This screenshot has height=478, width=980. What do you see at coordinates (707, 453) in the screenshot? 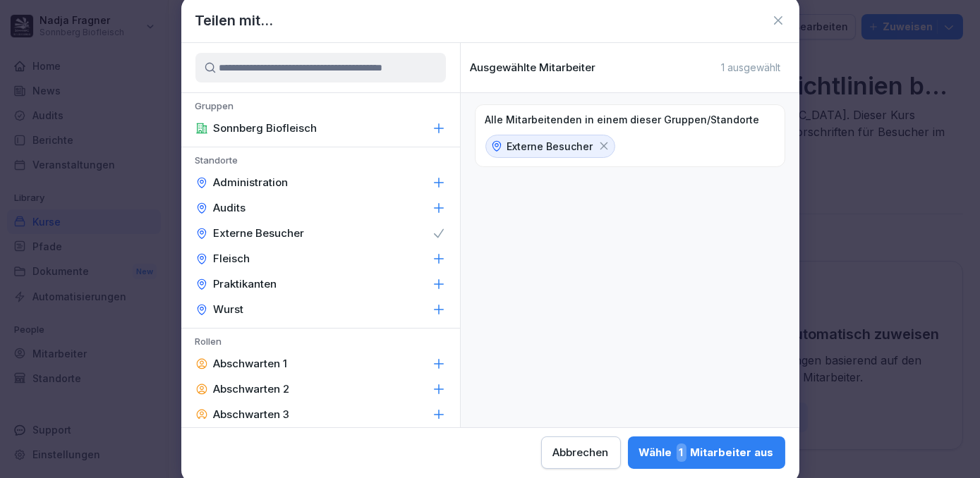
I see `div: Wähle Mitarbeiter aus` at bounding box center [707, 453].